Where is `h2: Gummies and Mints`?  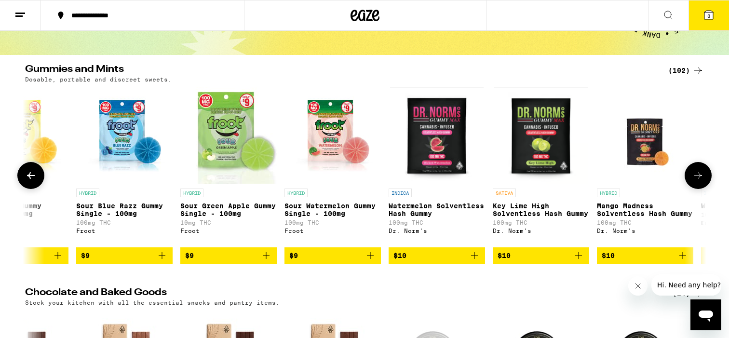 h2: Gummies and Mints is located at coordinates (341, 70).